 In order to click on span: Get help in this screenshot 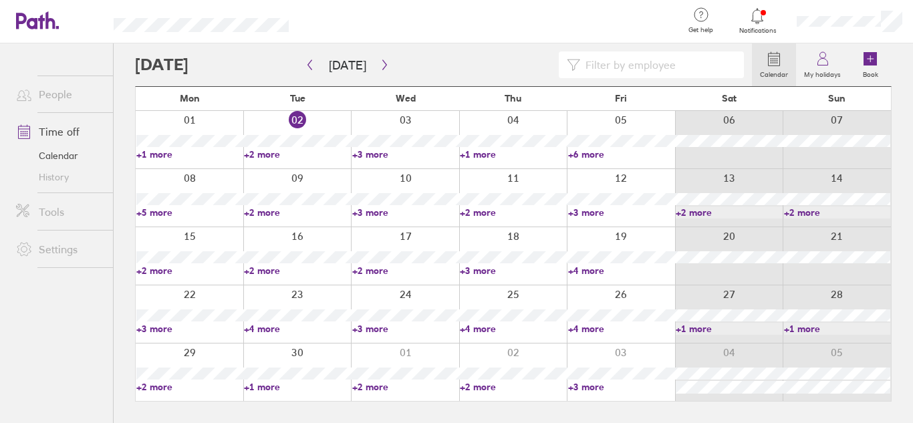, I will do `click(701, 30)`.